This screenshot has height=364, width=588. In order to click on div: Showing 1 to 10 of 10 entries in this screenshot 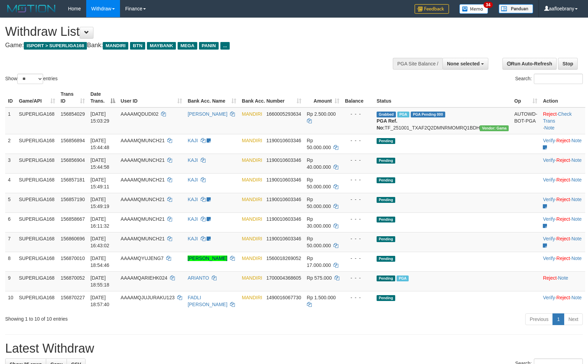, I will do `click(122, 318)`.